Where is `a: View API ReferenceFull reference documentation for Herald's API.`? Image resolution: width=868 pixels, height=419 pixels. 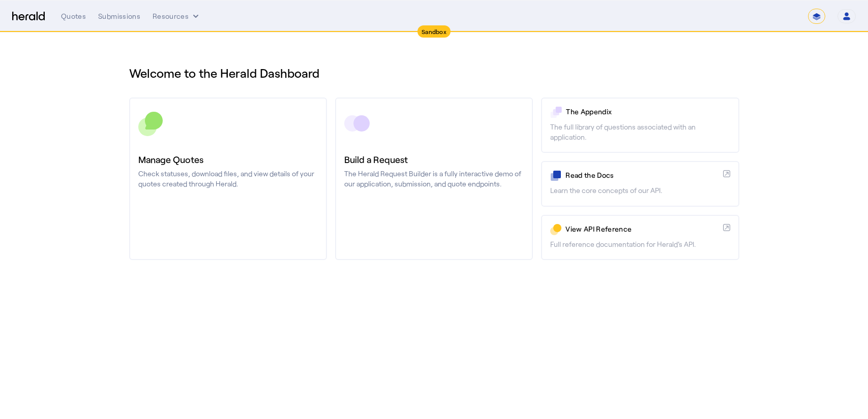
a: View API ReferenceFull reference documentation for Herald's API. is located at coordinates (640, 237).